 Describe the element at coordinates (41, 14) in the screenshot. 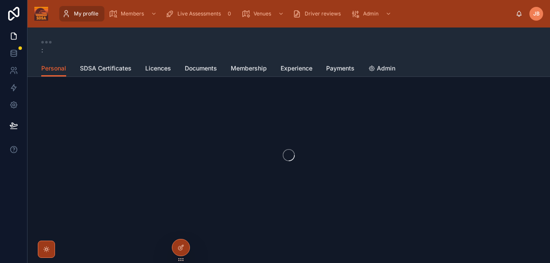

I see `img: App logo` at that location.